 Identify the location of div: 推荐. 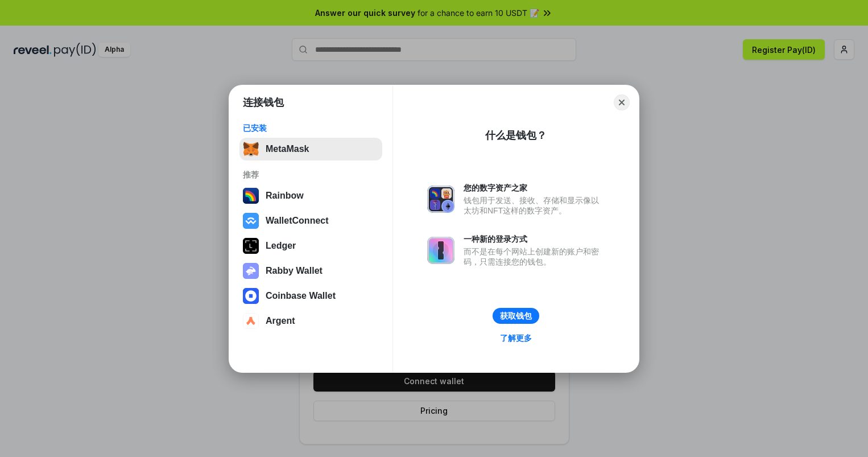
(311, 175).